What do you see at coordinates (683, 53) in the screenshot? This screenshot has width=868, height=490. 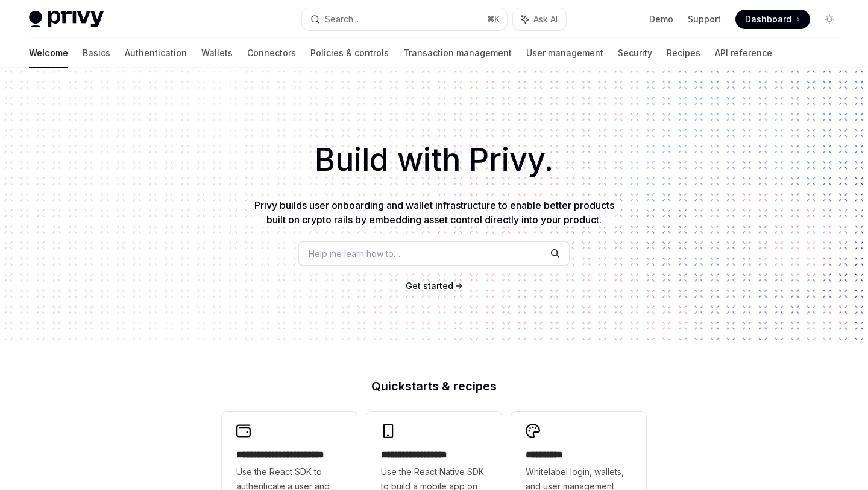 I see `a: Recipes` at bounding box center [683, 53].